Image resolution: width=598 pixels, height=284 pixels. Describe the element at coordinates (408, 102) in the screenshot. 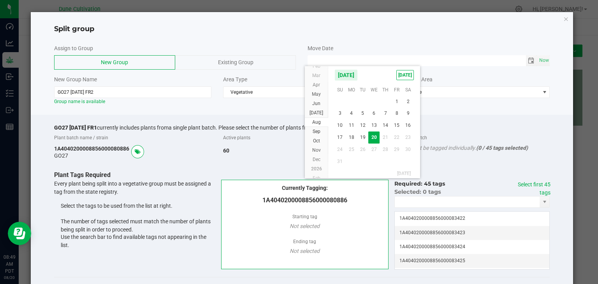

I see `span: 2` at that location.